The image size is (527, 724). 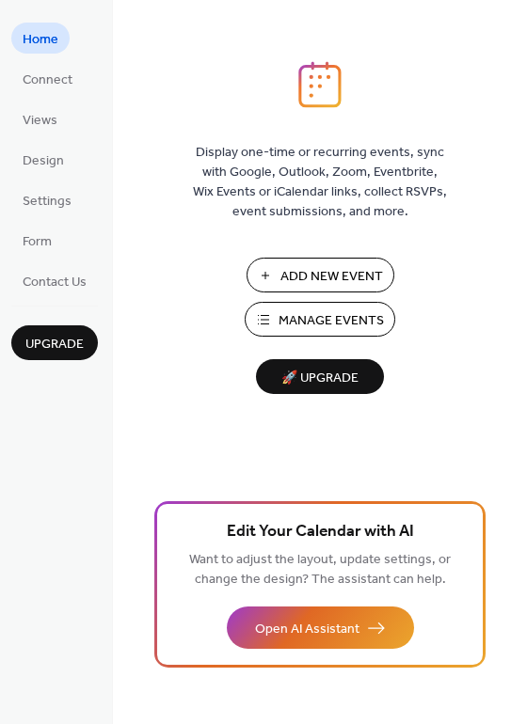 What do you see at coordinates (320, 182) in the screenshot?
I see `span: Display one-time or recurring events, sync with Google, Outlook, Zoom, Eventbrite, Wix Events or ...` at bounding box center [320, 182].